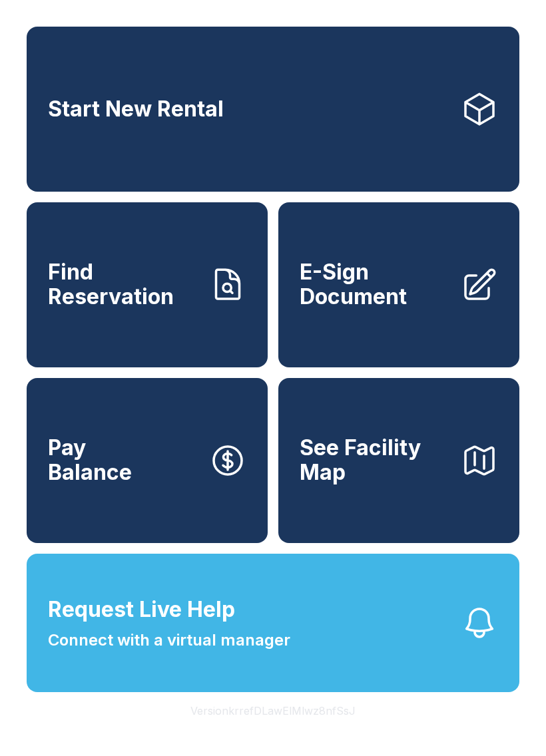  Describe the element at coordinates (123, 284) in the screenshot. I see `span: Find Reservation` at that location.